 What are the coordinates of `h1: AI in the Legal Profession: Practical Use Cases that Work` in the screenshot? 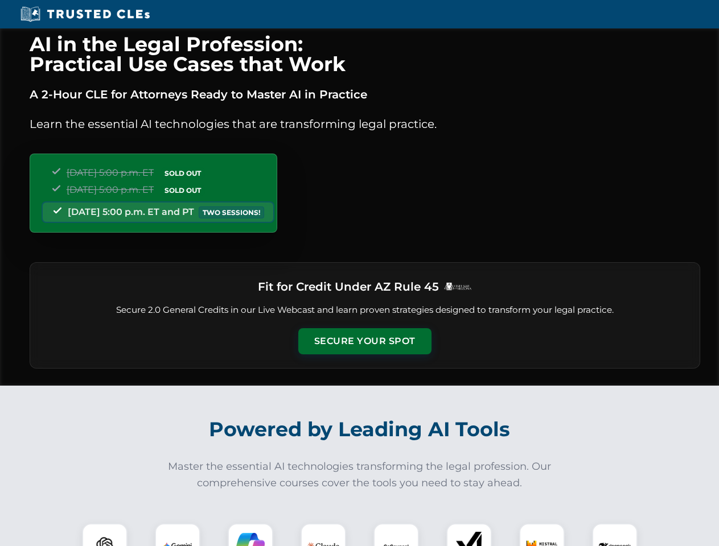 It's located at (365, 54).